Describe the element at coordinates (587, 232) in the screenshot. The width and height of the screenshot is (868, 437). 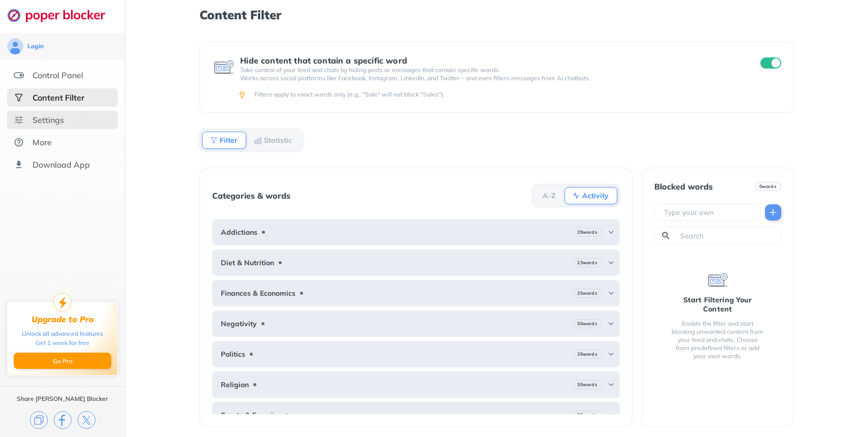
I see `b: 29 words` at that location.